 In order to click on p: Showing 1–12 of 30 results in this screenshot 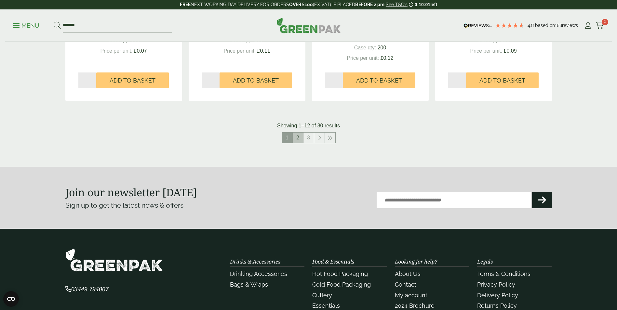, I will do `click(308, 126)`.